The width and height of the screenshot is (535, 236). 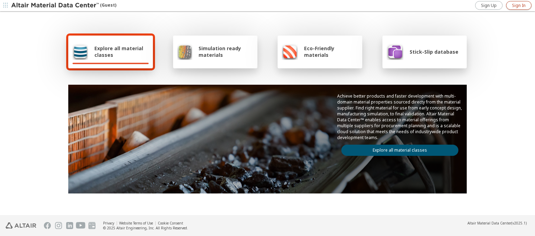 What do you see at coordinates (489, 5) in the screenshot?
I see `a: Sign Up` at bounding box center [489, 5].